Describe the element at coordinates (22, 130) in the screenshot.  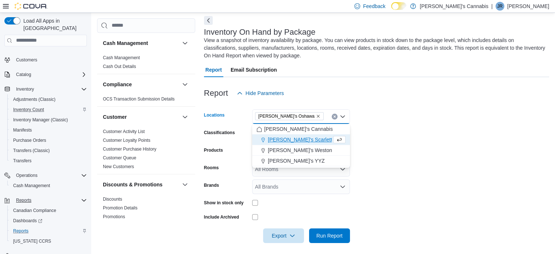
I see `a: Manifests` at that location.